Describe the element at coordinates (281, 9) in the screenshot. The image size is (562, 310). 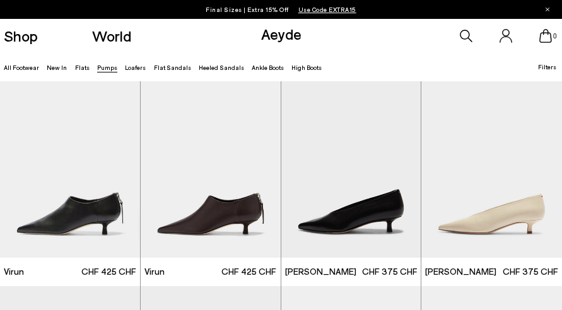
I see `p: Final Sizes | Extra 15% Off` at that location.